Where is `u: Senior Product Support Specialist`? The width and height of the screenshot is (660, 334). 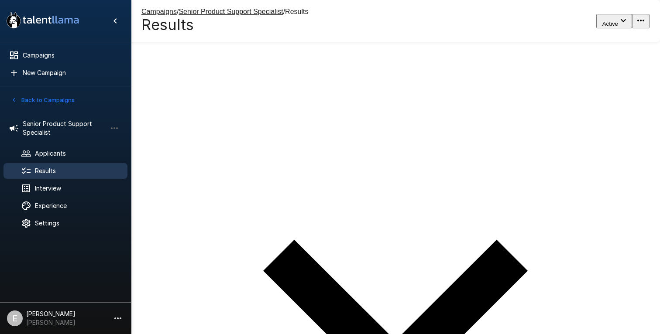 u: Senior Product Support Specialist is located at coordinates (231, 11).